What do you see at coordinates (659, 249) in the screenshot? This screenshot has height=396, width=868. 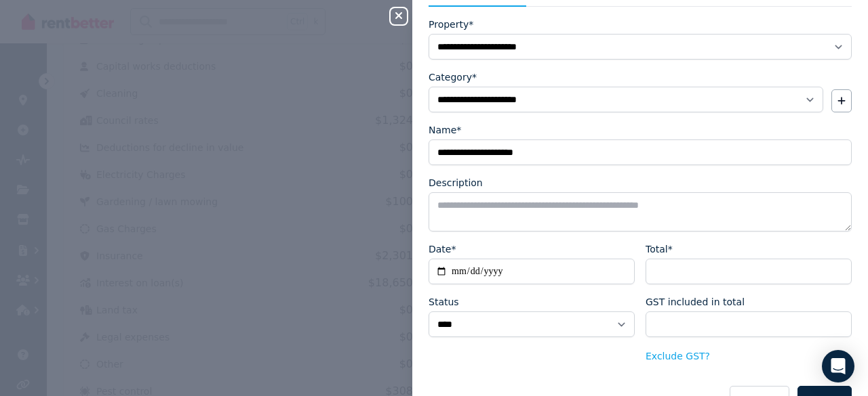 I see `label: Total*` at bounding box center [659, 249].